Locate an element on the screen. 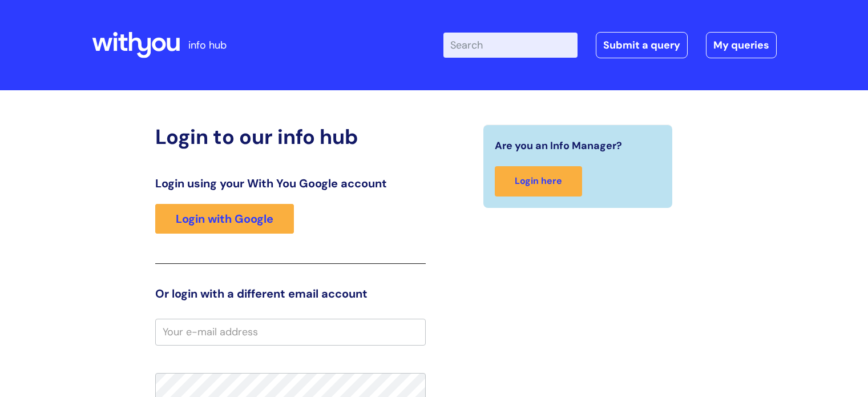 The width and height of the screenshot is (868, 397). h2: Login to our info hub is located at coordinates (290, 136).